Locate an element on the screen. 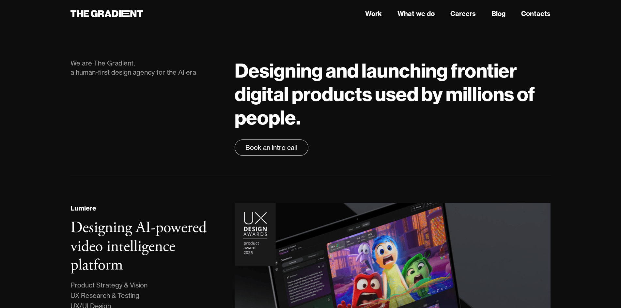 Image resolution: width=621 pixels, height=308 pixels. h1: Designing and launching frontier digital products used by millions of people. is located at coordinates (393, 94).